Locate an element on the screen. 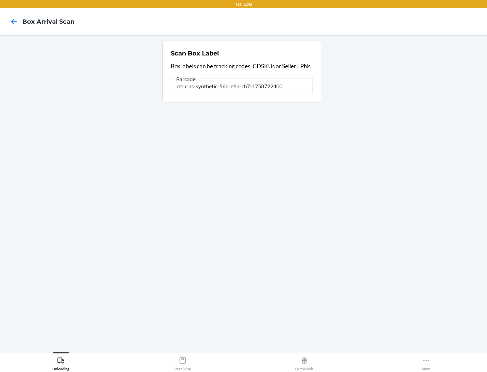  div: Receiving is located at coordinates (183, 363).